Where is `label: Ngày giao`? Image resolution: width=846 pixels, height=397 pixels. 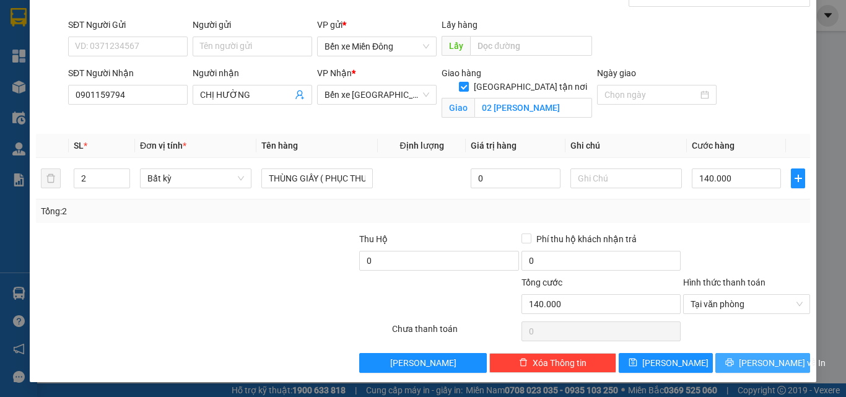 label: Ngày giao is located at coordinates (616, 73).